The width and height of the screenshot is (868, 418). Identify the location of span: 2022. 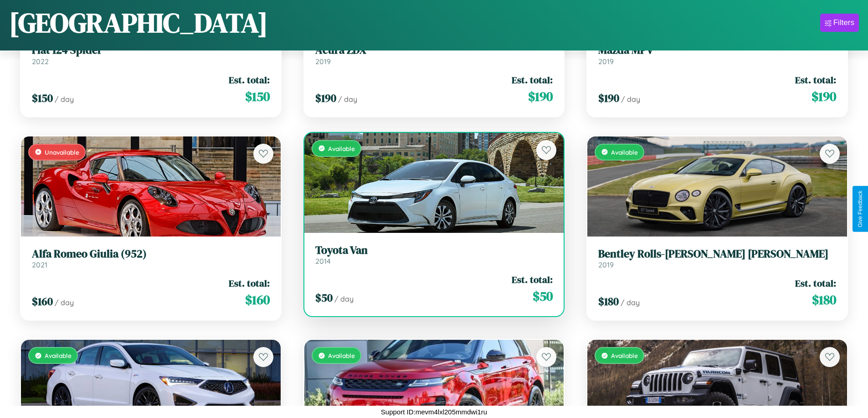
(40, 61).